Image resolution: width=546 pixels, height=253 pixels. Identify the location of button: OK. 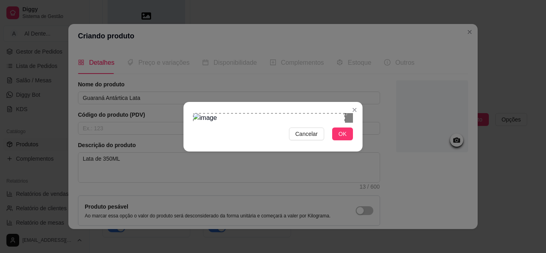
(342, 134).